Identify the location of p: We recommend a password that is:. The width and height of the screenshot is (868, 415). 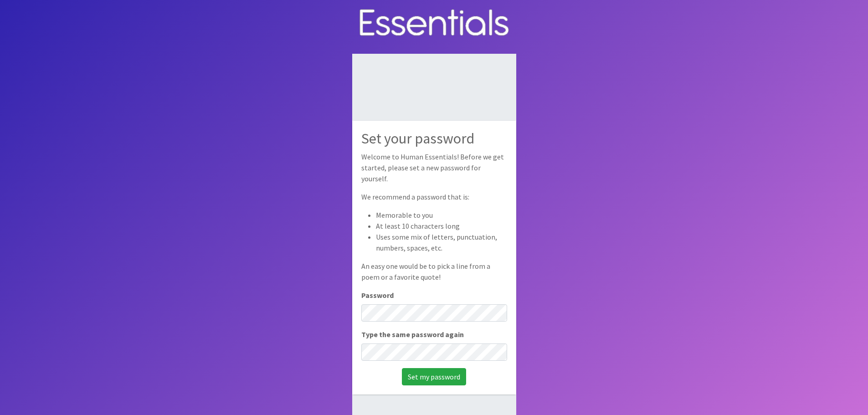
(434, 196).